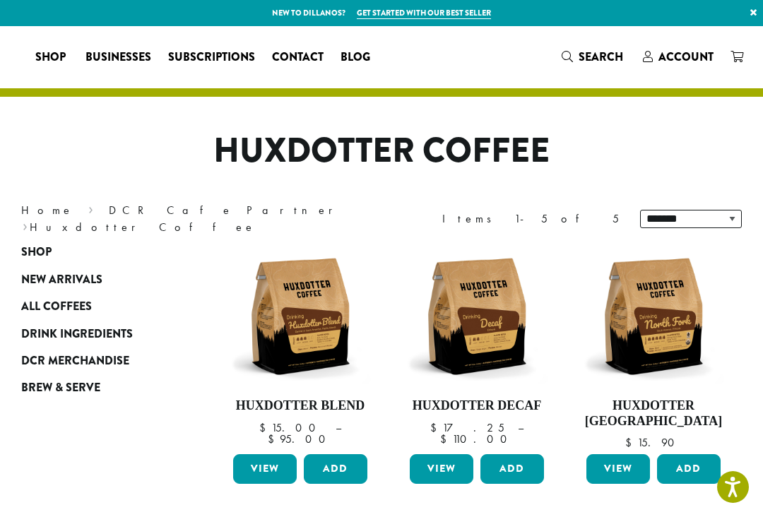 The width and height of the screenshot is (763, 517). What do you see at coordinates (382, 151) in the screenshot?
I see `h1: Huxdotter Coffee` at bounding box center [382, 151].